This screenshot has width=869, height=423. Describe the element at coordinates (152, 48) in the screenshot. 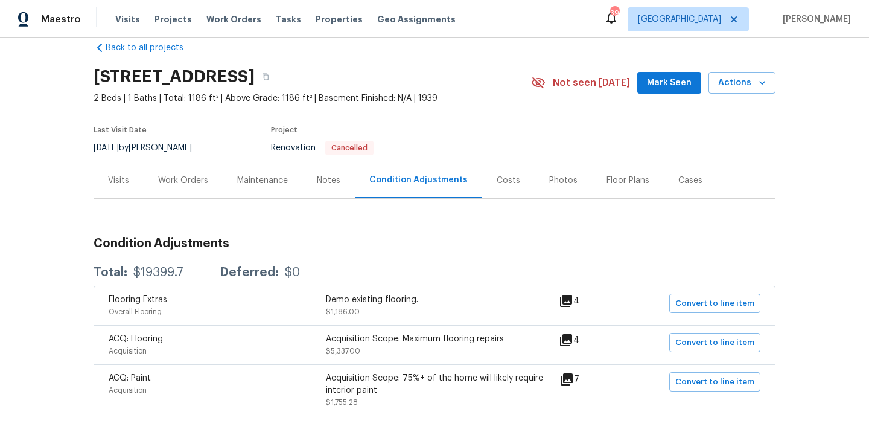

I see `a: Back to all projects` at that location.